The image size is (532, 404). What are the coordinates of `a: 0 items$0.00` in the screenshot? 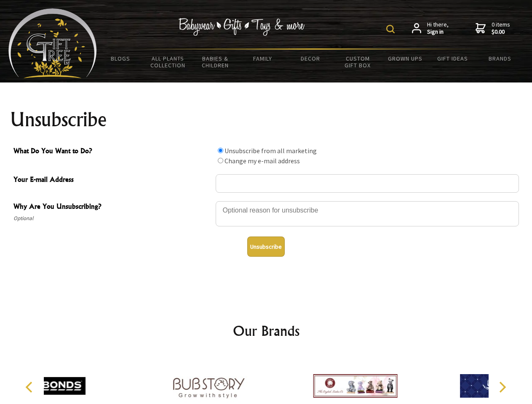 It's located at (493, 28).